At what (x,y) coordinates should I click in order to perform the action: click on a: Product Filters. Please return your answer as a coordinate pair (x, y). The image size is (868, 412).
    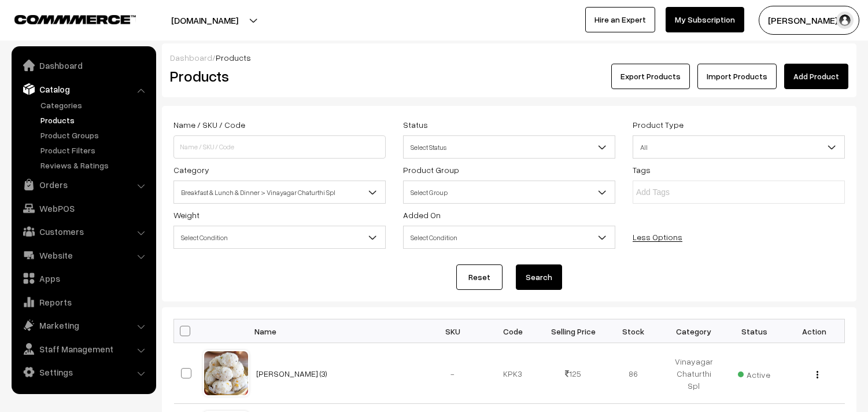
    Looking at the image, I should click on (95, 150).